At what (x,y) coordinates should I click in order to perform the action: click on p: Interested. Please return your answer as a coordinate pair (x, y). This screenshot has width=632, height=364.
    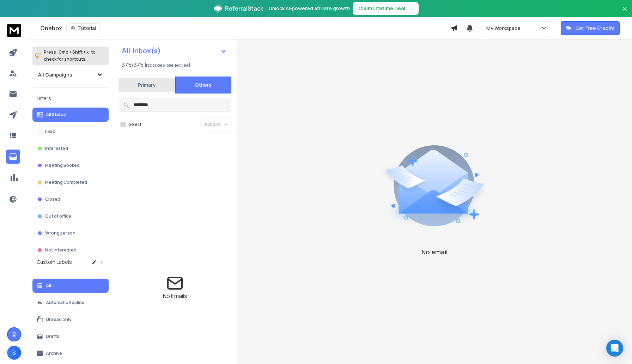
    Looking at the image, I should click on (56, 148).